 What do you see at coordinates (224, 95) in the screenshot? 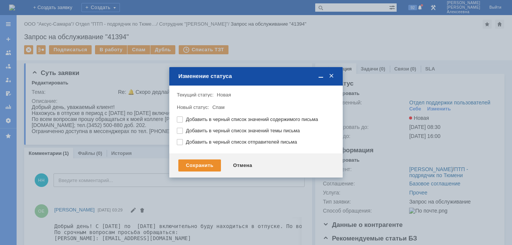
I see `span: Новая` at bounding box center [224, 95].